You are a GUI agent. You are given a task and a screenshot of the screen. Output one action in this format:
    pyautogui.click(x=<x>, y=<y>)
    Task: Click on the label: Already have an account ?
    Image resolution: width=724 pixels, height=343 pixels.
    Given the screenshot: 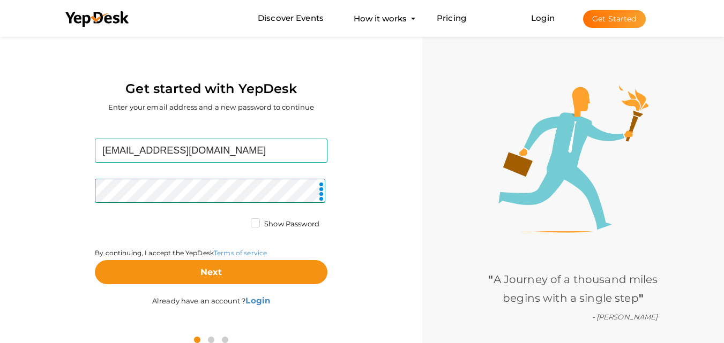 What is the action you would take?
    pyautogui.click(x=211, y=295)
    